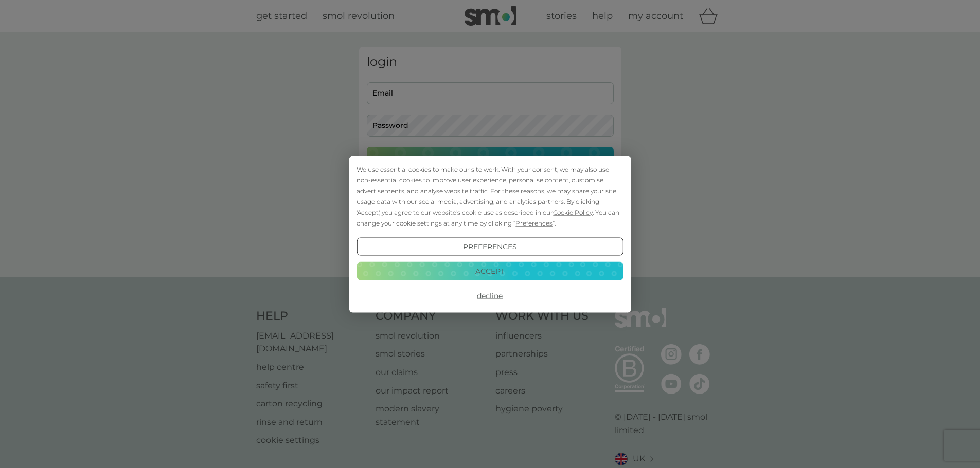 The image size is (980, 468). Describe the element at coordinates (490, 272) in the screenshot. I see `button: Accept` at that location.